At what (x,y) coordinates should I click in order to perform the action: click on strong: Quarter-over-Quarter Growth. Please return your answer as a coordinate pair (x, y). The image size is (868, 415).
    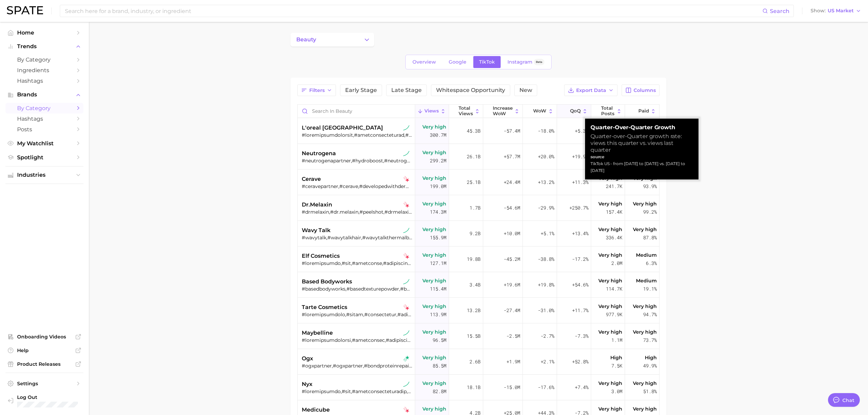
    Looking at the image, I should click on (642, 128).